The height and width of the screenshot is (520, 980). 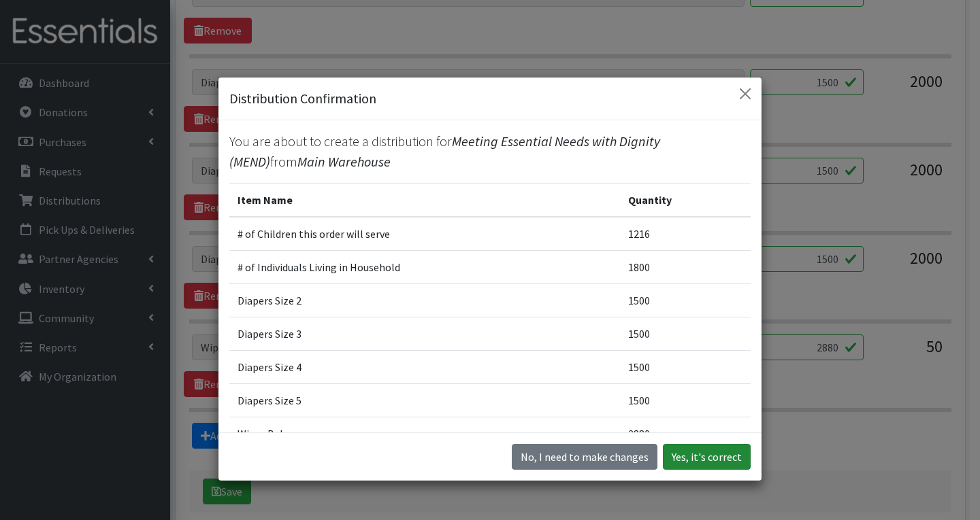 I want to click on td: Wipes Baby, so click(x=425, y=434).